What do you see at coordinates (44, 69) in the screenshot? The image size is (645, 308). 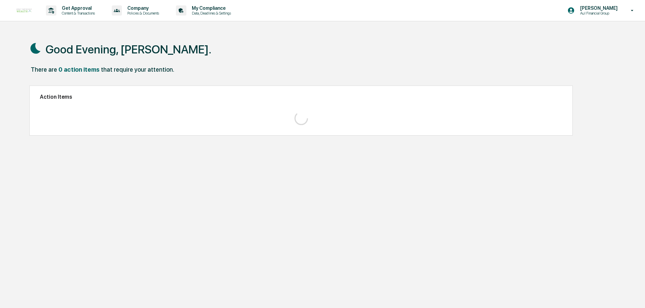 I see `div: There are` at bounding box center [44, 69].